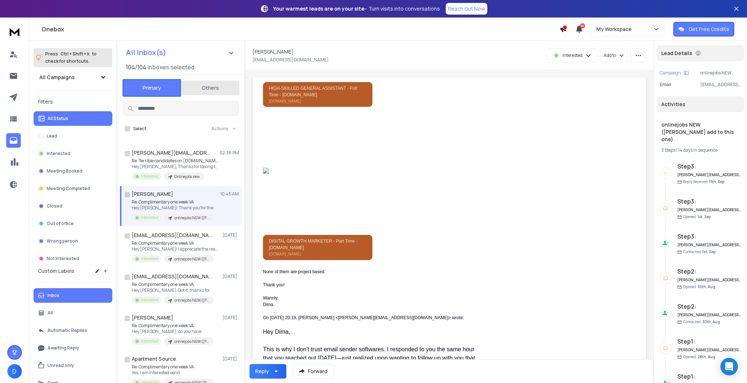 This screenshot has width=747, height=383. I want to click on p: Lead Details, so click(677, 53).